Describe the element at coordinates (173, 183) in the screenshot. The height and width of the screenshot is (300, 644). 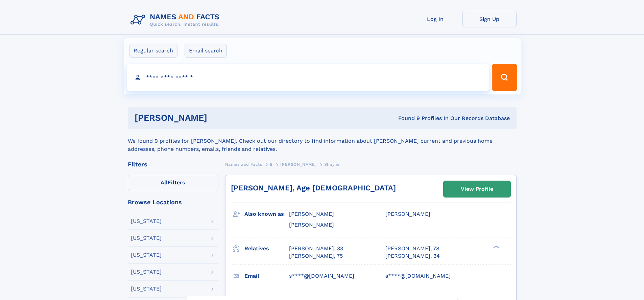
I see `label: Filters` at that location.